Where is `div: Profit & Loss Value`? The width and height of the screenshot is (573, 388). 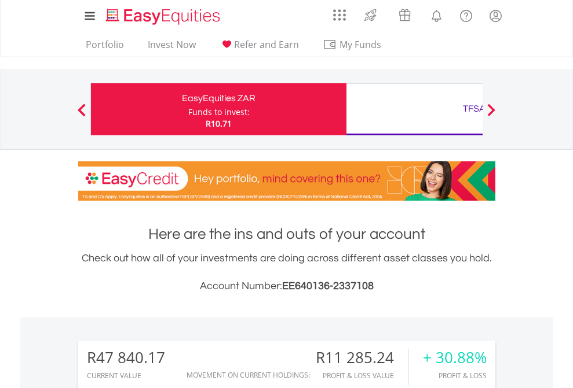 div: Profit & Loss Value is located at coordinates (362, 376).